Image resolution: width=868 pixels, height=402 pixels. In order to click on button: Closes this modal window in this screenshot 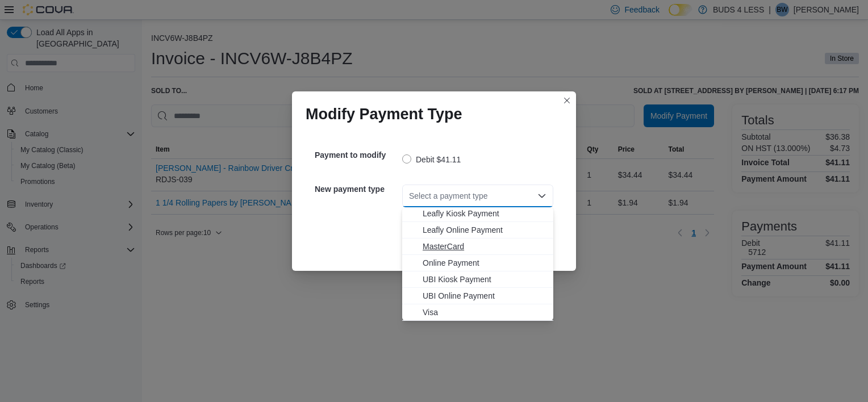, I will do `click(567, 100)`.